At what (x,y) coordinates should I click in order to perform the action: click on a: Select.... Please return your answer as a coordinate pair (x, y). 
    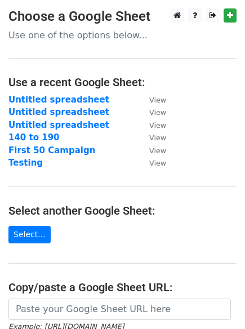
    Looking at the image, I should click on (29, 234).